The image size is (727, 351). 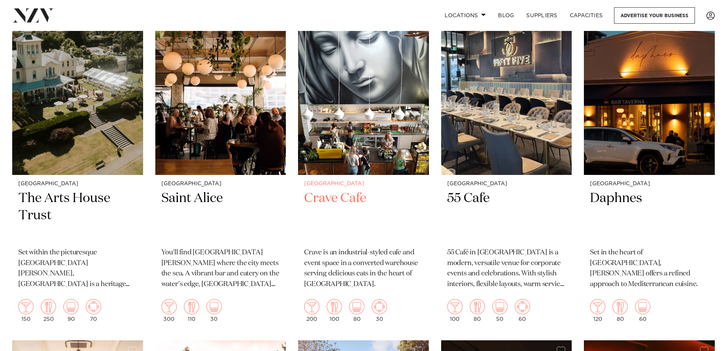 I want to click on div: 200, so click(x=312, y=310).